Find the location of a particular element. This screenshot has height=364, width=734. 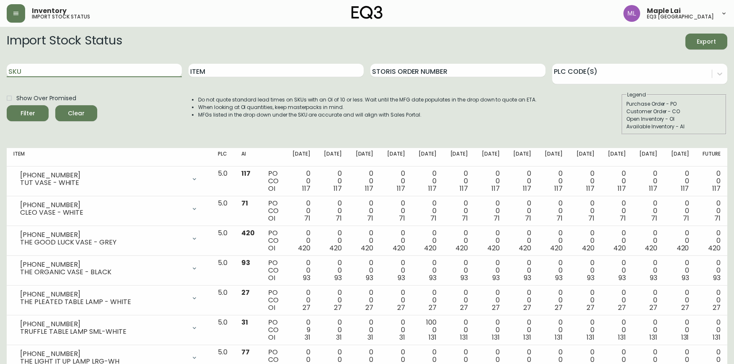

div: Purchase Order - PO is located at coordinates (674, 104).